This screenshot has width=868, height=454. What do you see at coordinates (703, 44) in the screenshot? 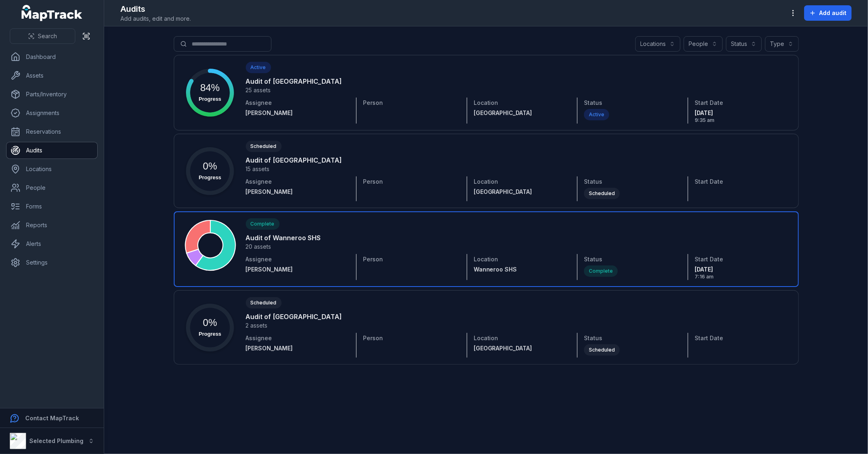
I see `button: People` at bounding box center [703, 44].